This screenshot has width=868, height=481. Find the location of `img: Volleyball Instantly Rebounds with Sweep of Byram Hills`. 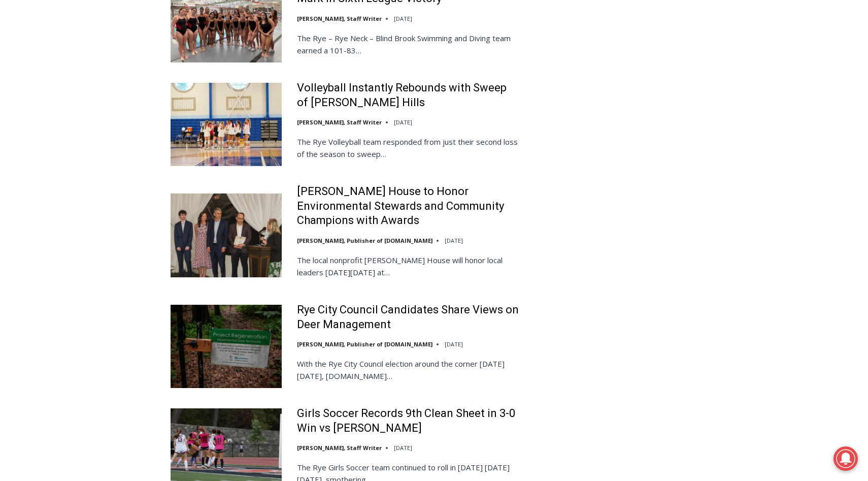

img: Volleyball Instantly Rebounds with Sweep of Byram Hills is located at coordinates (226, 124).